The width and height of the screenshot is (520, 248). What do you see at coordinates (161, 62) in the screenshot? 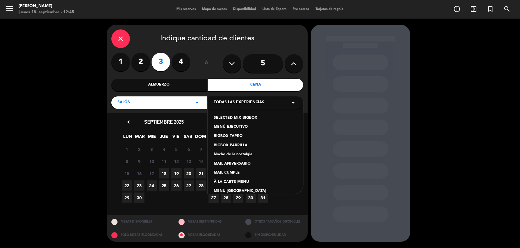
I see `label: 3` at bounding box center [161, 62].